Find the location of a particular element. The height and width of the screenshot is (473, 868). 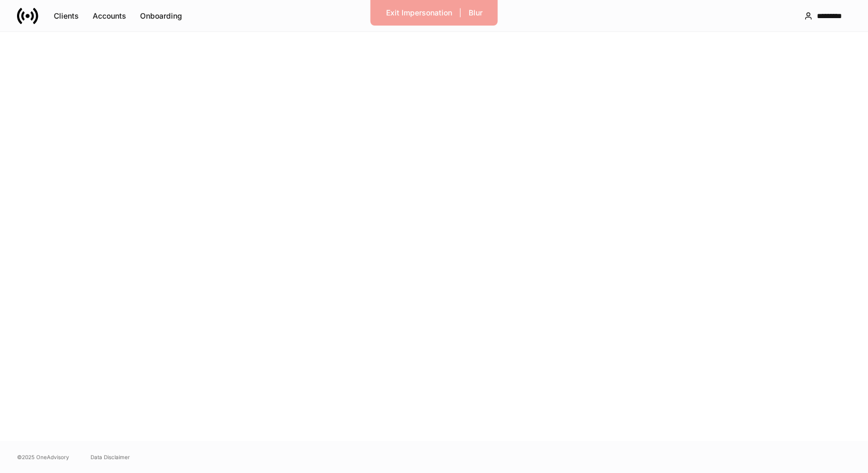

button: Blur is located at coordinates (476, 13).